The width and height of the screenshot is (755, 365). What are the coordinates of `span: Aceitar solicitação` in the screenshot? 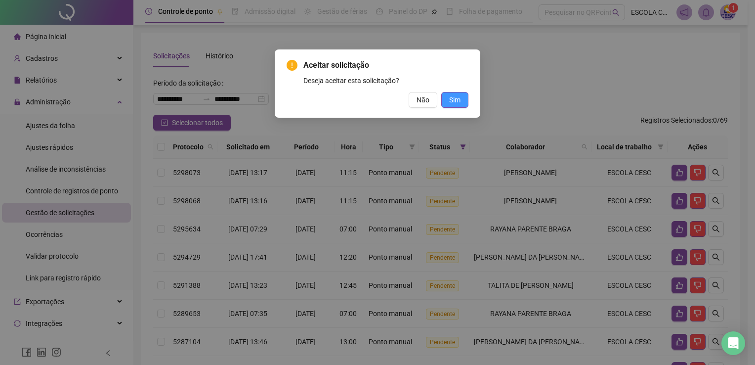 It's located at (386, 65).